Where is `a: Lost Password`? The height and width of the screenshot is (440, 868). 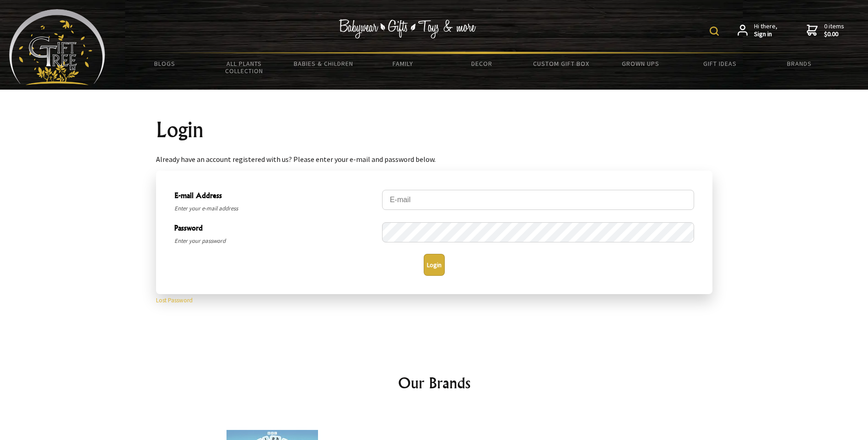 a: Lost Password is located at coordinates (175, 300).